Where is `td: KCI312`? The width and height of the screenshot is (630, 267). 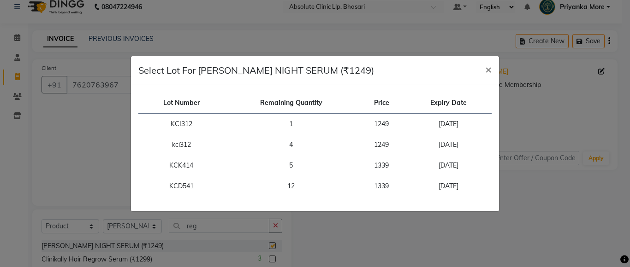
td: KCI312 is located at coordinates (181, 124).